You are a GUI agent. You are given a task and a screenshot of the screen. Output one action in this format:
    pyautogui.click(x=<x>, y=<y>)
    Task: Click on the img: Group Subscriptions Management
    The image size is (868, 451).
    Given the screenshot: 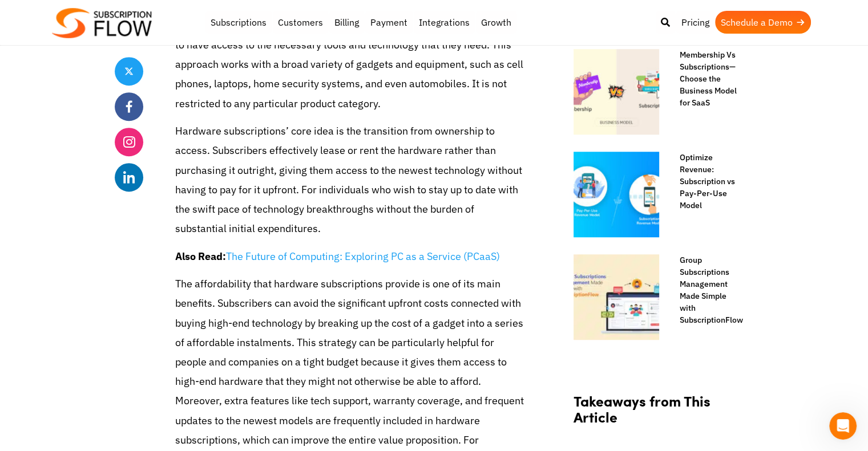 What is the action you would take?
    pyautogui.click(x=616, y=297)
    